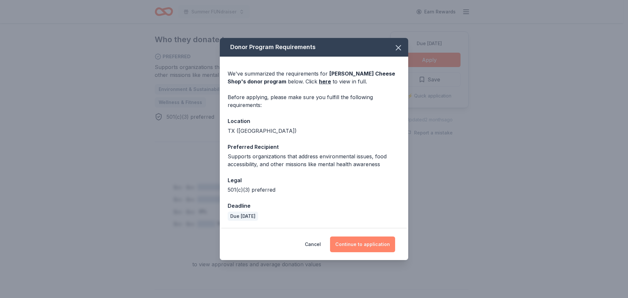  I want to click on div: 501(c)(3) preferred, so click(314, 190).